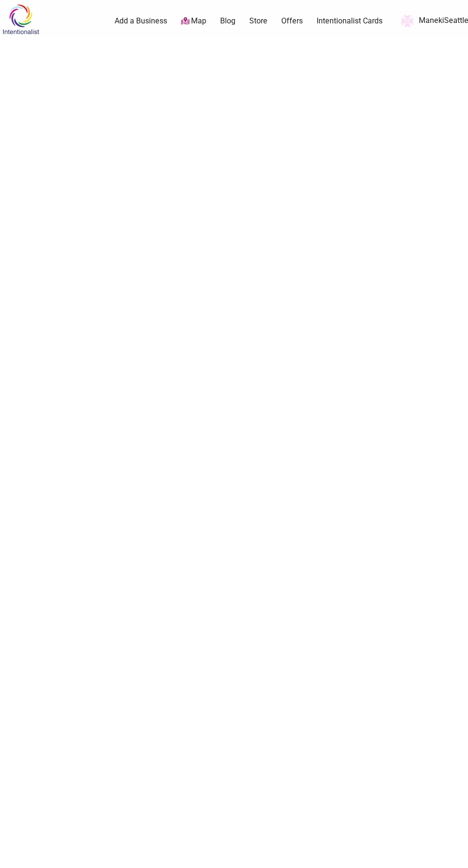  I want to click on a: Blog, so click(228, 21).